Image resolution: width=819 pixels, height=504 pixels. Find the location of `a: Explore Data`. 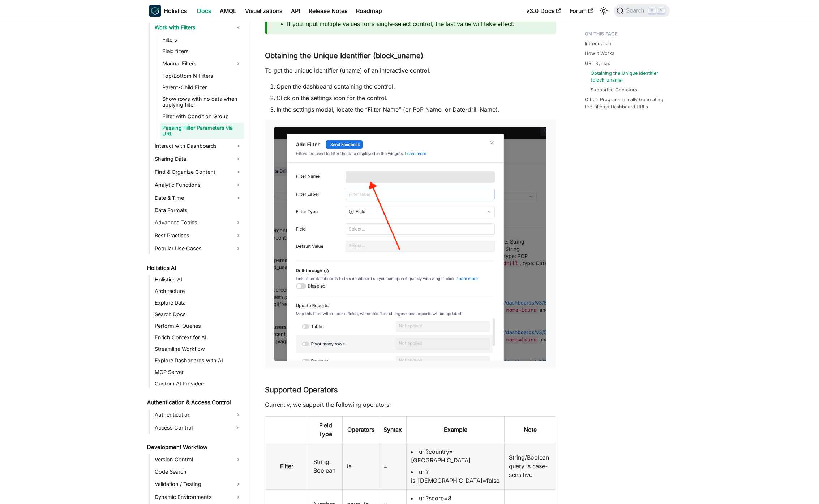

a: Explore Data is located at coordinates (198, 303).